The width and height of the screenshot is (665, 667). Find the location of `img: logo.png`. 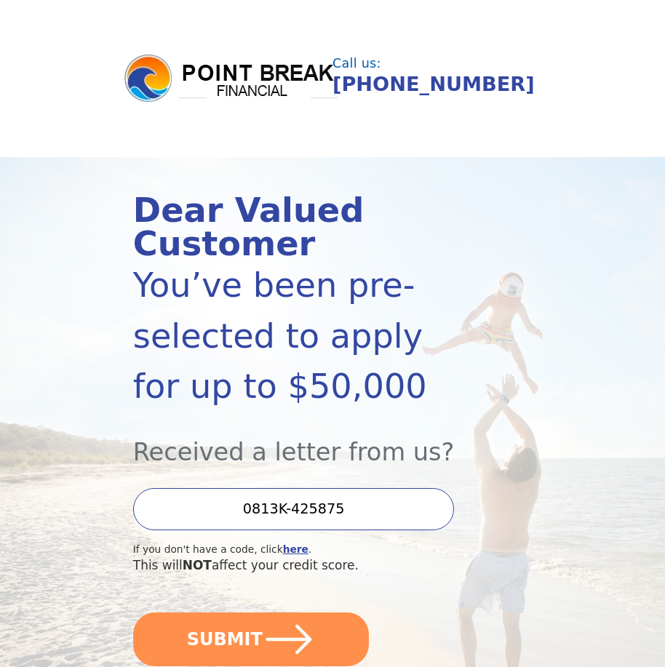

img: logo.png is located at coordinates (231, 79).